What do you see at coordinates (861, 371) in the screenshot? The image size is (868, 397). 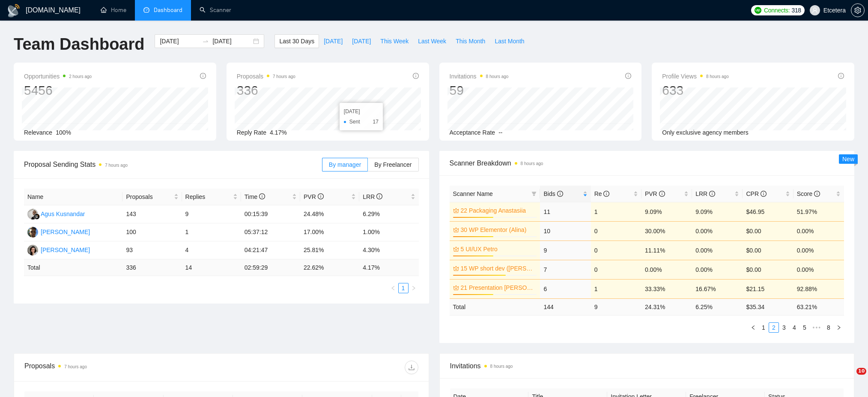 I see `span: 10` at bounding box center [861, 371].